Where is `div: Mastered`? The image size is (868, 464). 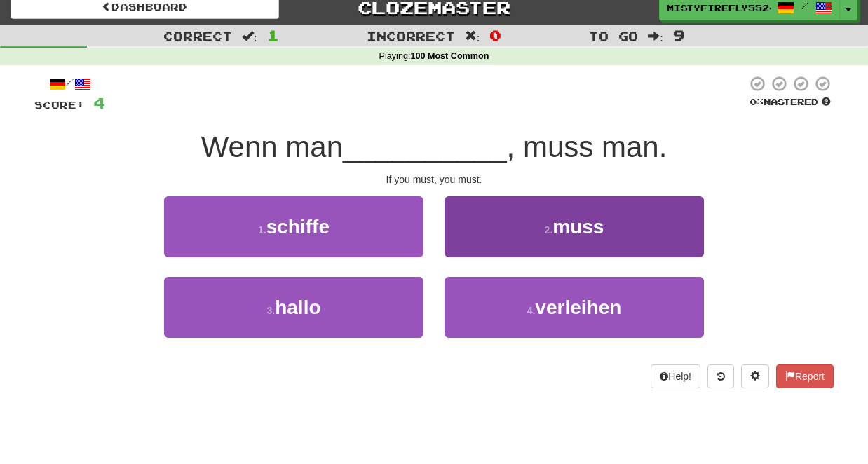
div: Mastered is located at coordinates (790, 103).